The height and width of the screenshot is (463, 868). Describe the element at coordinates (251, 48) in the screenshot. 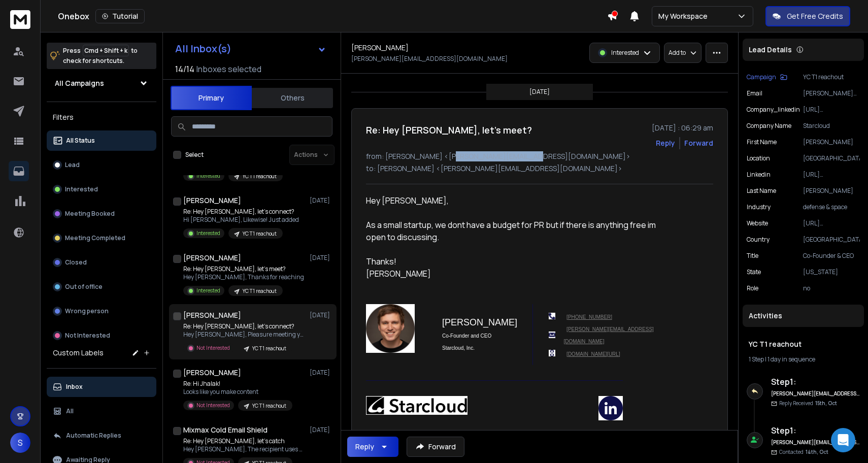

I see `button: All Inbox(s)` at that location.